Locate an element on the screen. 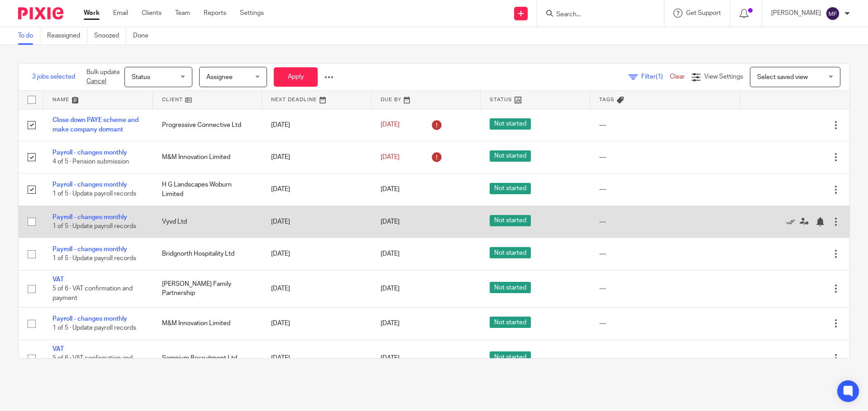 This screenshot has height=411, width=868. a: To do is located at coordinates (29, 36).